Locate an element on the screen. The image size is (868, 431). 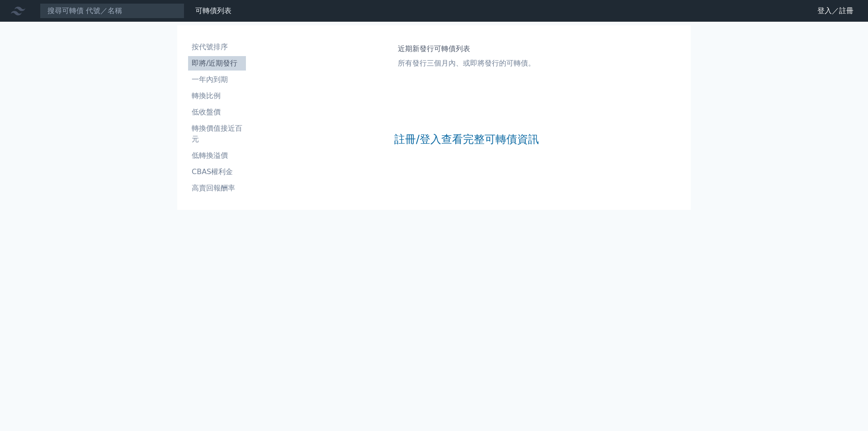
a: 轉換比例 is located at coordinates (217, 96).